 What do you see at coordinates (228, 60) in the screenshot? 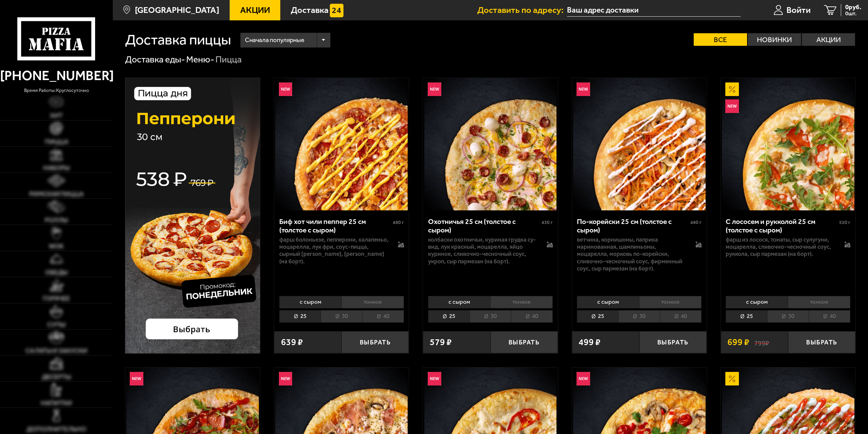
I see `div: Пицца` at bounding box center [228, 60].